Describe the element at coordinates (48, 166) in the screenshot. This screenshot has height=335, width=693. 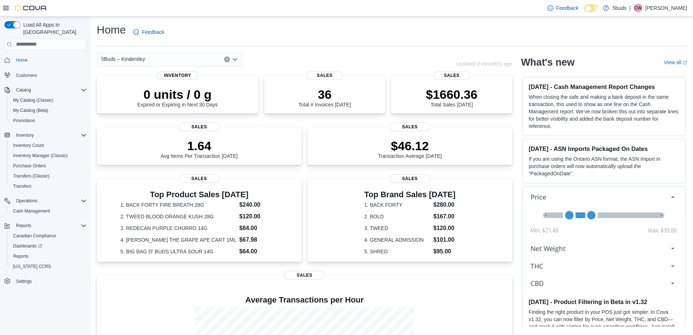
I see `span: Purchase Orders` at that location.